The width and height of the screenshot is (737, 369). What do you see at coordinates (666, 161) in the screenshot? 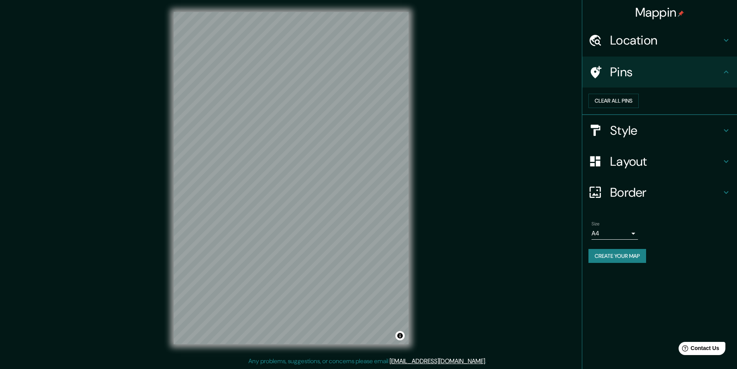
I see `h4: Layout` at bounding box center [666, 161].